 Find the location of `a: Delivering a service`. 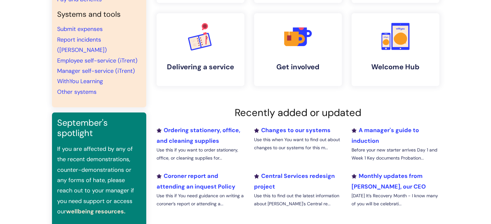

a: Delivering a service is located at coordinates (201, 50).